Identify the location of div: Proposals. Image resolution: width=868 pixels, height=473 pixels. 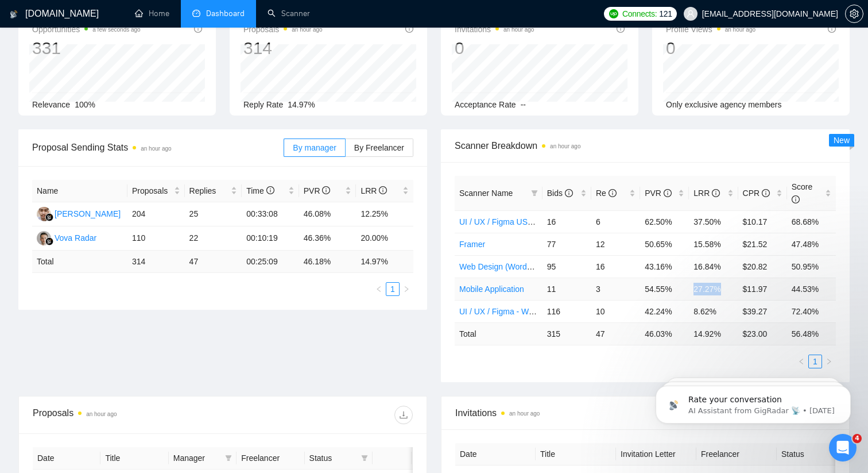
(128, 415).